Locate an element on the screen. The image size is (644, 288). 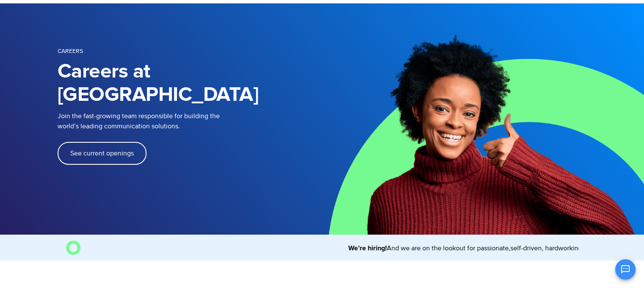
button: Open chat is located at coordinates (625, 270).